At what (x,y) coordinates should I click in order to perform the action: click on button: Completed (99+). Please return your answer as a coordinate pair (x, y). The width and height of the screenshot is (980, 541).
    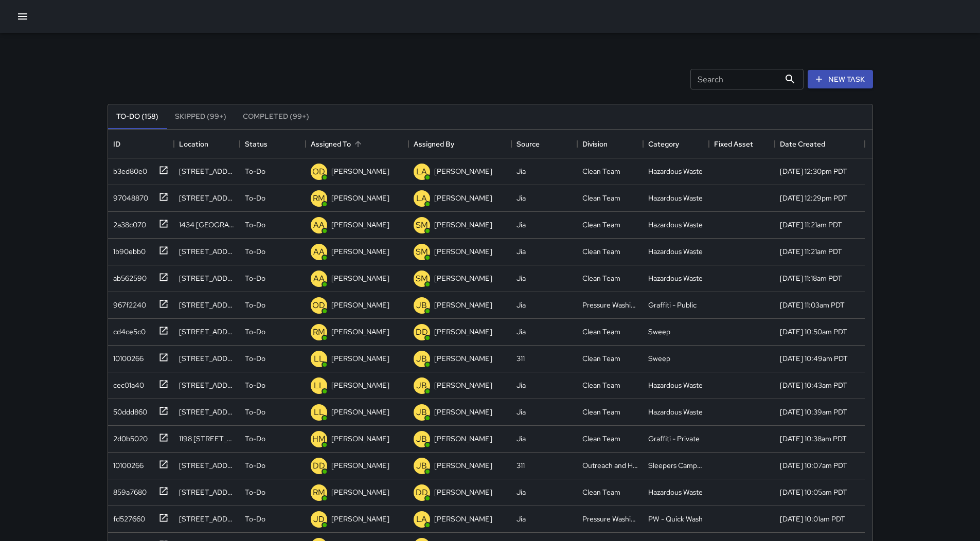
    Looking at the image, I should click on (276, 117).